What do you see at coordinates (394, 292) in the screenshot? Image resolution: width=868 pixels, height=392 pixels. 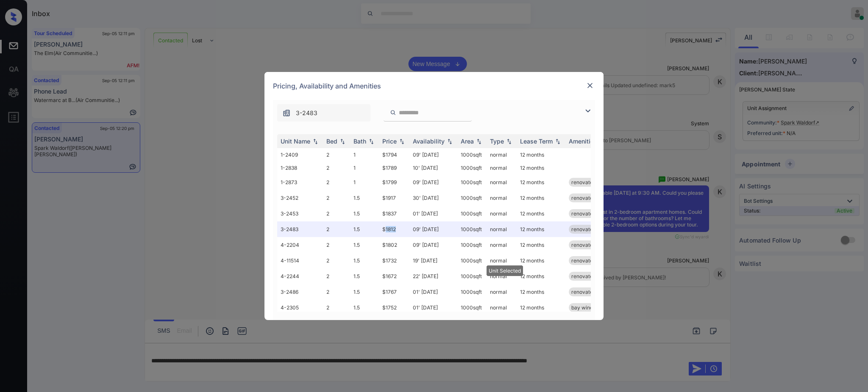 I see `td: $1767` at bounding box center [394, 292].